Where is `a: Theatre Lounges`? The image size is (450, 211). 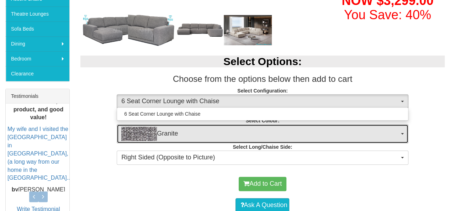
a: Theatre Lounges is located at coordinates (37, 14).